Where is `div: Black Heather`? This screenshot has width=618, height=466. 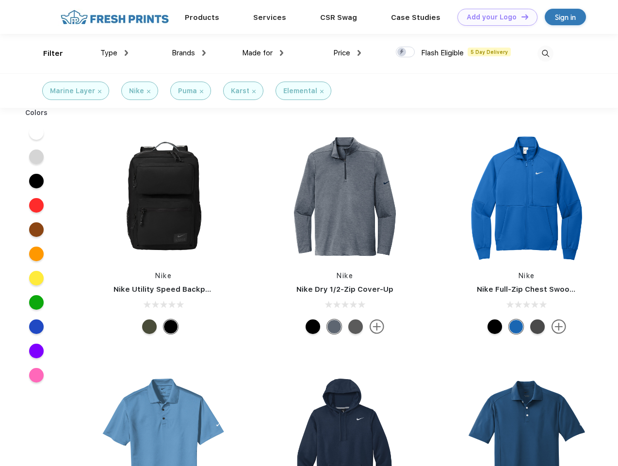 div: Black Heather is located at coordinates (356, 326).